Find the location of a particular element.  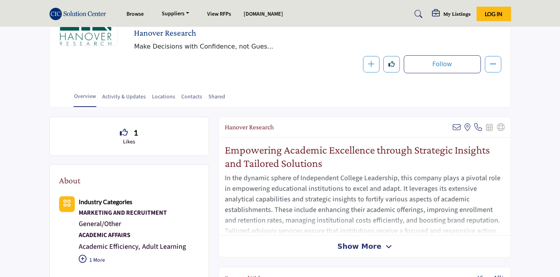

a: Contacts is located at coordinates (192, 100).